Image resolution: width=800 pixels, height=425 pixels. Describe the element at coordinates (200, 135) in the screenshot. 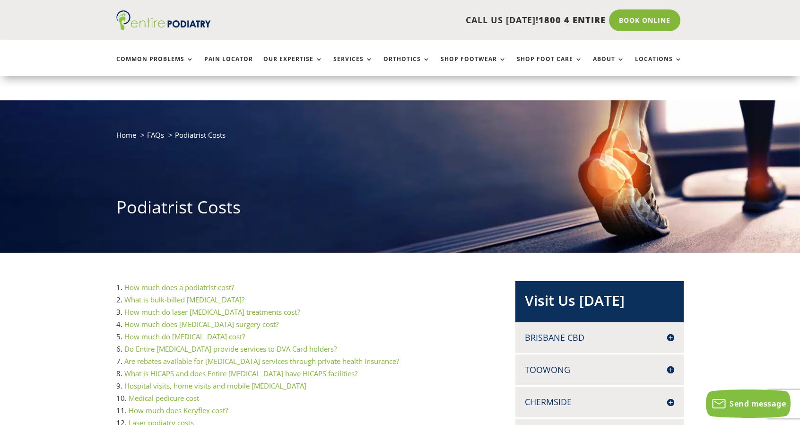

I see `span: Podiatrist Costs` at that location.